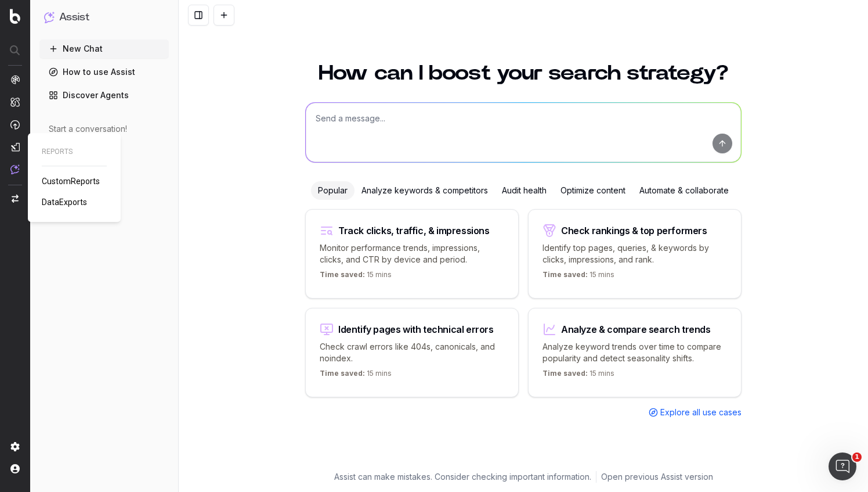 The width and height of the screenshot is (868, 492). I want to click on img: My account, so click(15, 469).